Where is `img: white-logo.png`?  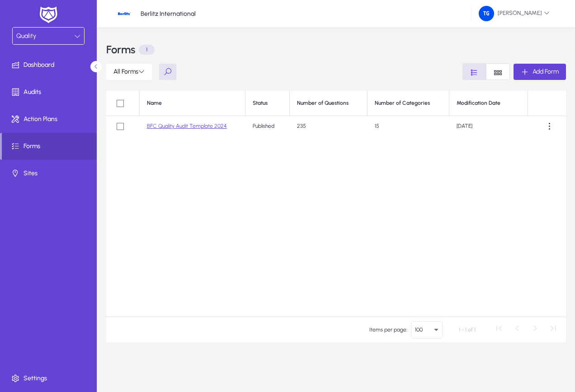 img: white-logo.png is located at coordinates (48, 15).